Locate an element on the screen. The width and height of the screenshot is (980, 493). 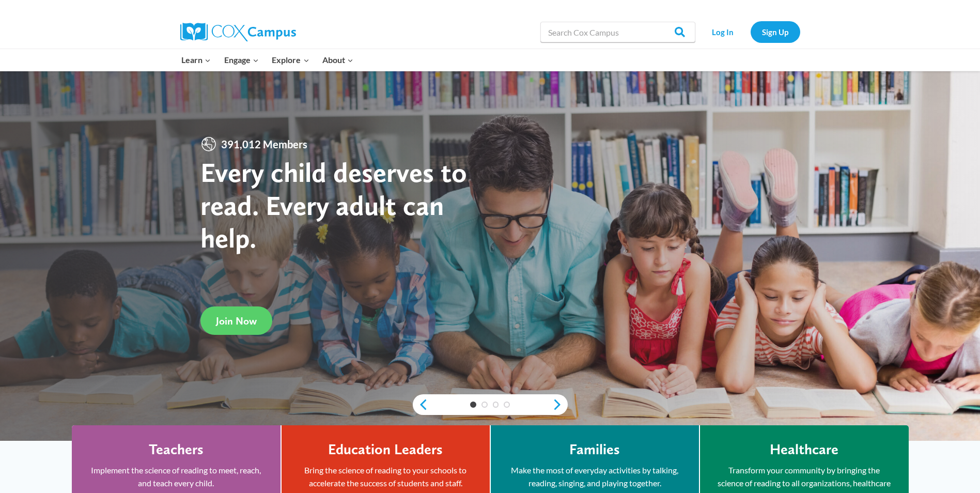
h4: Healthcare is located at coordinates (804, 449).